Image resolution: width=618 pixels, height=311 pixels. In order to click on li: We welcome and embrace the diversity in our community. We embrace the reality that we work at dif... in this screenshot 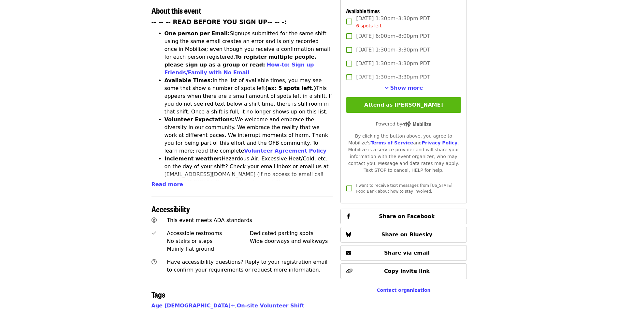, I will do `click(249, 135)`.